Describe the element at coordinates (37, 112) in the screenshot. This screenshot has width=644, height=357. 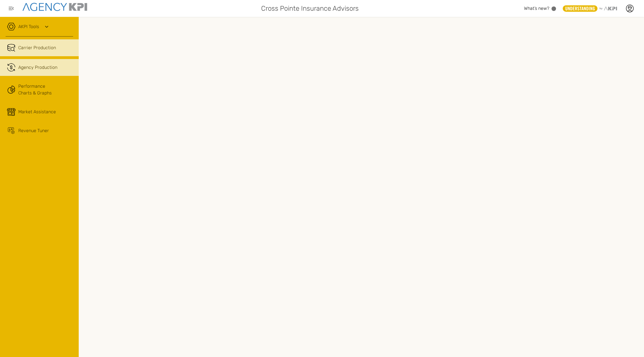
I see `span: Market Assistance` at that location.